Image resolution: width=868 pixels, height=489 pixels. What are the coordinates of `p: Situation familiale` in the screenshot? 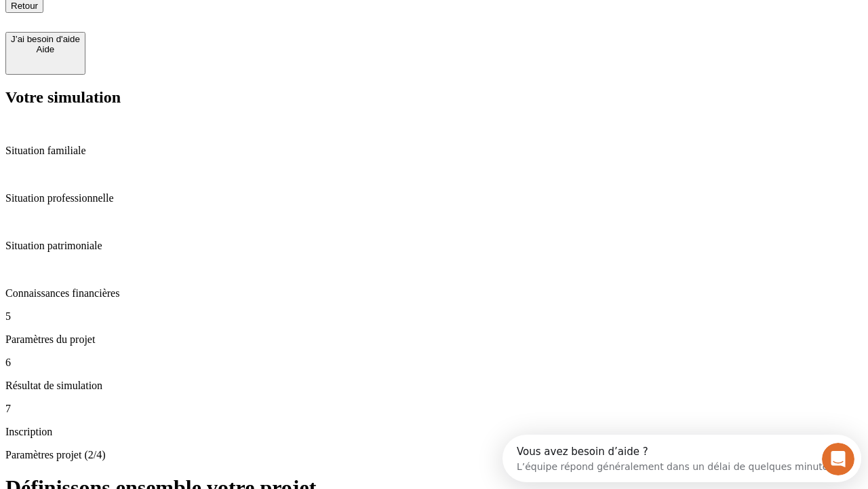 It's located at (434, 151).